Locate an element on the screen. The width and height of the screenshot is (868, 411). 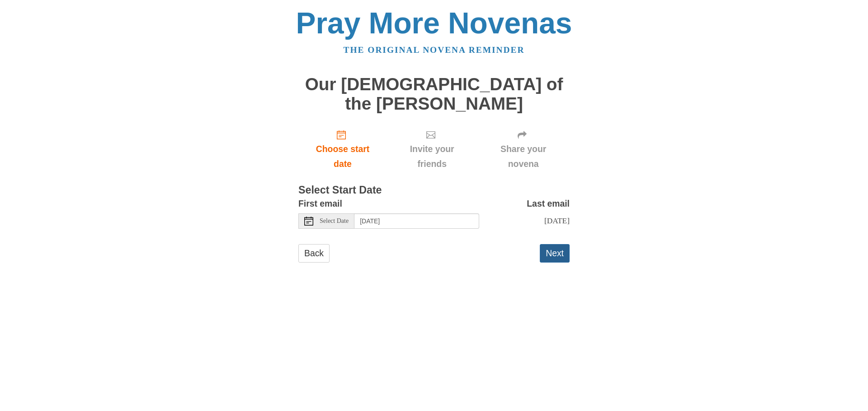
span: Choose start date is located at coordinates (343, 156).